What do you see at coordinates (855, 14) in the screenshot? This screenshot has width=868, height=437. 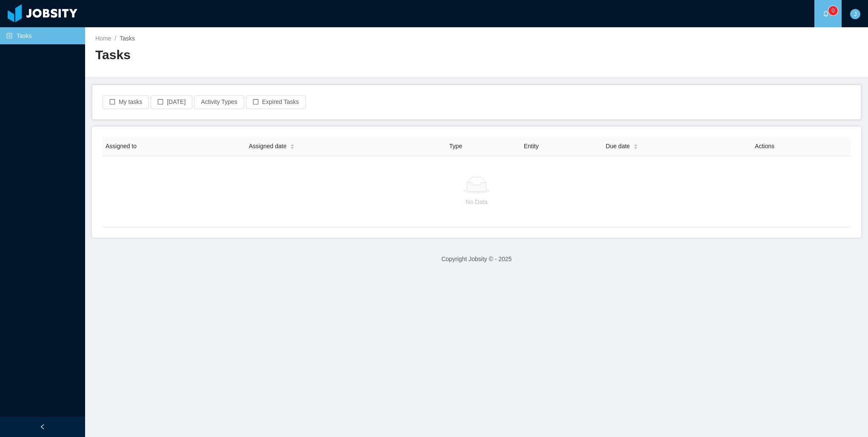 I see `span: J` at bounding box center [855, 14].